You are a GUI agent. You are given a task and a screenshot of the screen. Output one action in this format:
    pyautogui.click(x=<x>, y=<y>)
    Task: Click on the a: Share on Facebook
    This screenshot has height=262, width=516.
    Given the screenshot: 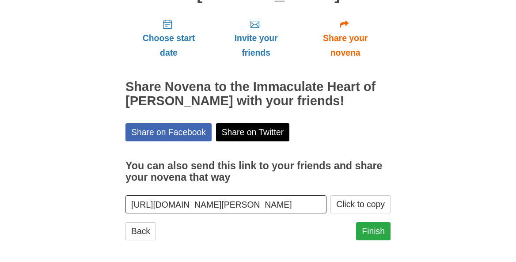 What is the action you would take?
    pyautogui.click(x=168, y=132)
    